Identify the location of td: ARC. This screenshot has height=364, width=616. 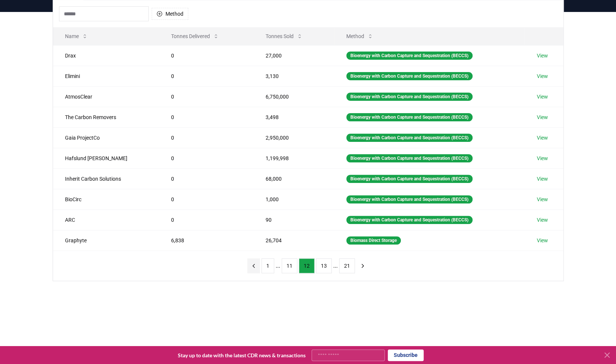
(106, 219).